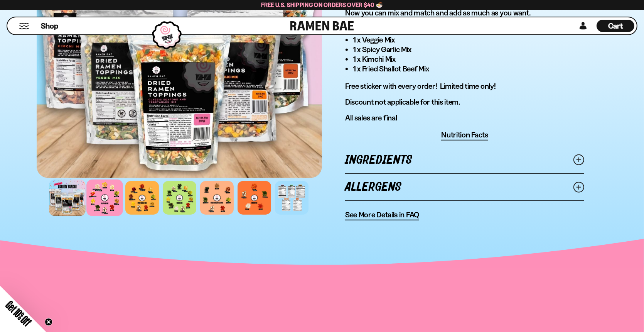  Describe the element at coordinates (49, 26) in the screenshot. I see `a: Shop` at that location.